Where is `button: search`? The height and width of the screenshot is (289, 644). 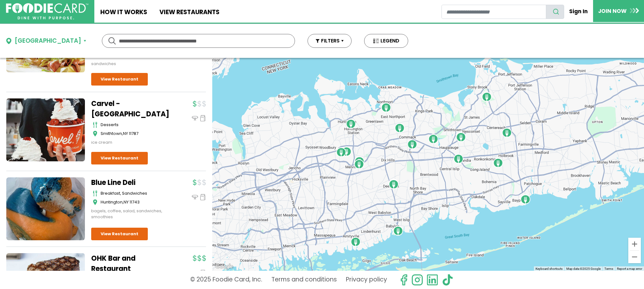 button: search is located at coordinates (555, 11).